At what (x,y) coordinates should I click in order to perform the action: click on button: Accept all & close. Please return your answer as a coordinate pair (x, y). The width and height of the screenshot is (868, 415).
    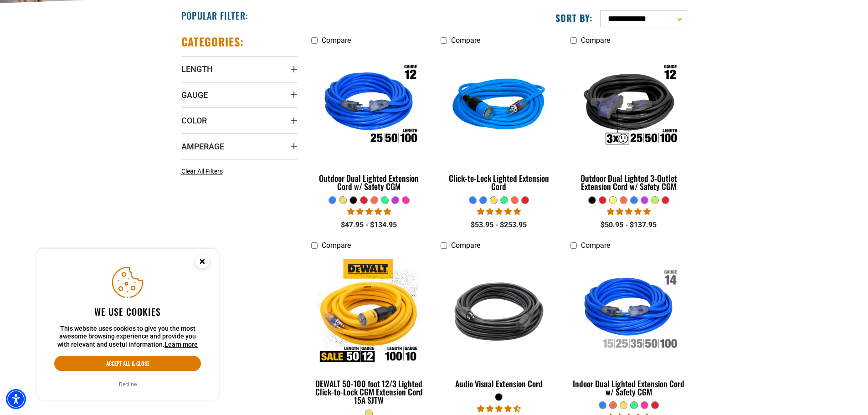
    Looking at the image, I should click on (128, 363).